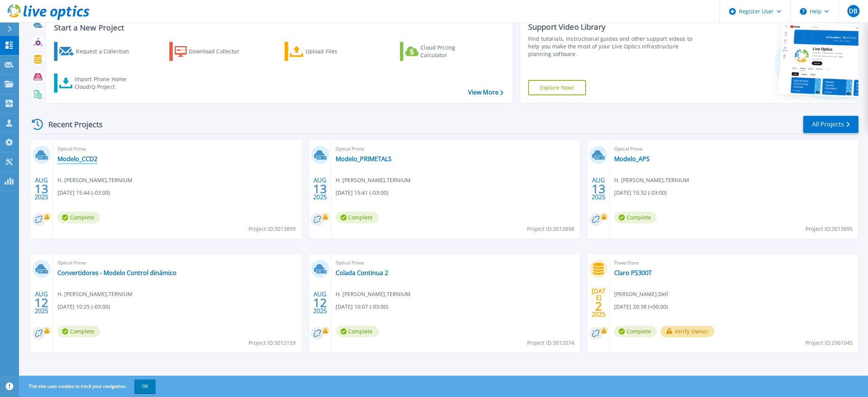 The width and height of the screenshot is (868, 397). I want to click on span: Project ID: 3013895, so click(829, 229).